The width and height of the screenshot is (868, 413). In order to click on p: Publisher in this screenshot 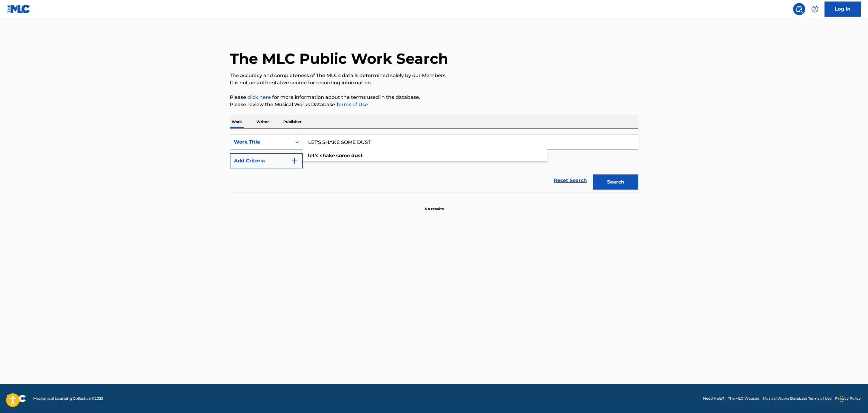, I will do `click(293, 122)`.